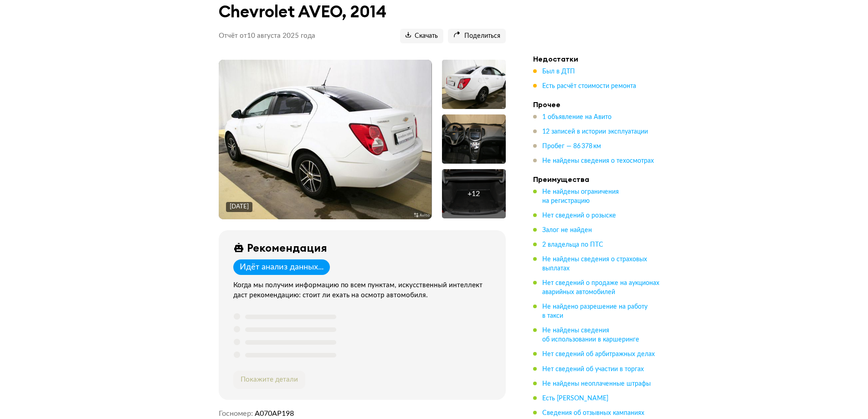  Describe the element at coordinates (421, 36) in the screenshot. I see `button: Скачать` at that location.